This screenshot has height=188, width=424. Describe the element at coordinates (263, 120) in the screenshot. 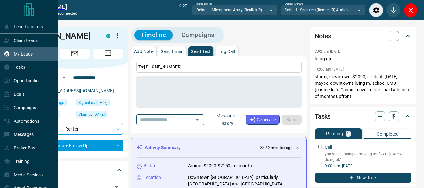

I see `button: Generate` at that location.